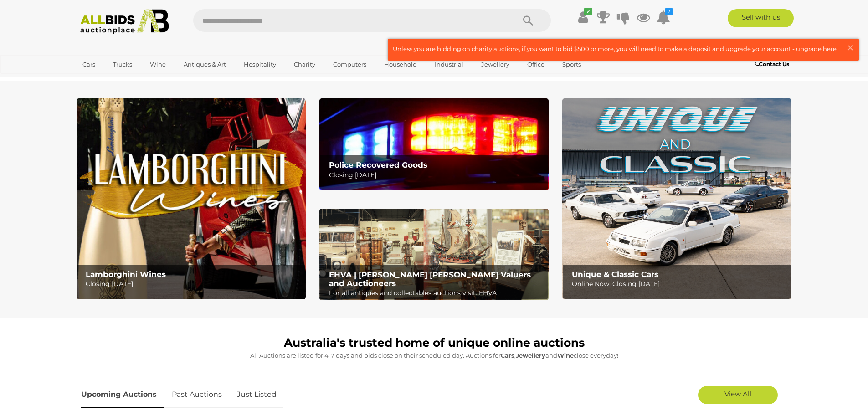  Describe the element at coordinates (507, 355) in the screenshot. I see `strong: Cars` at that location.